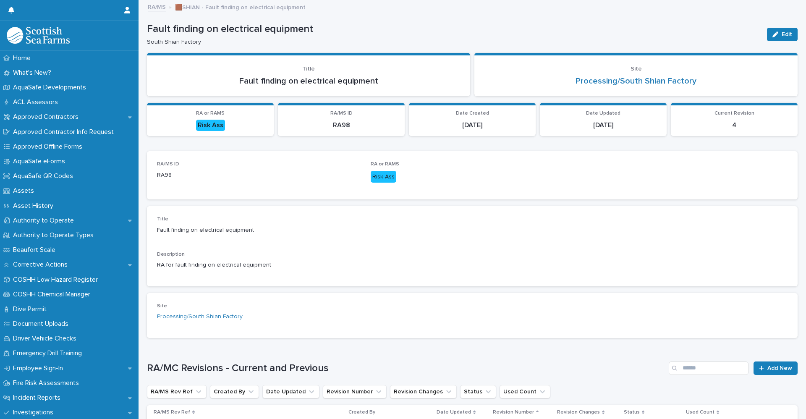  What do you see at coordinates (36, 250) in the screenshot?
I see `p: Beaufort Scale` at bounding box center [36, 250].